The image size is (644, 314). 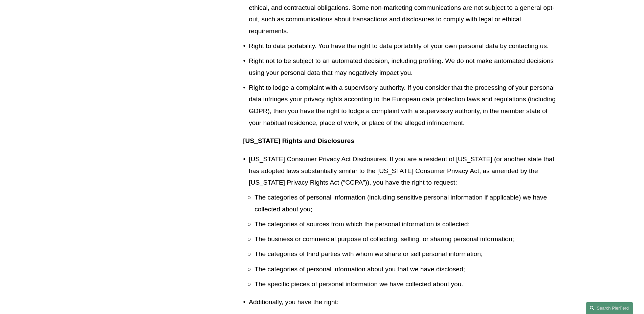 I want to click on p: Right to lodge a complaint with a supervisory authority. If you consider that the processing of y..., so click(x=404, y=105).